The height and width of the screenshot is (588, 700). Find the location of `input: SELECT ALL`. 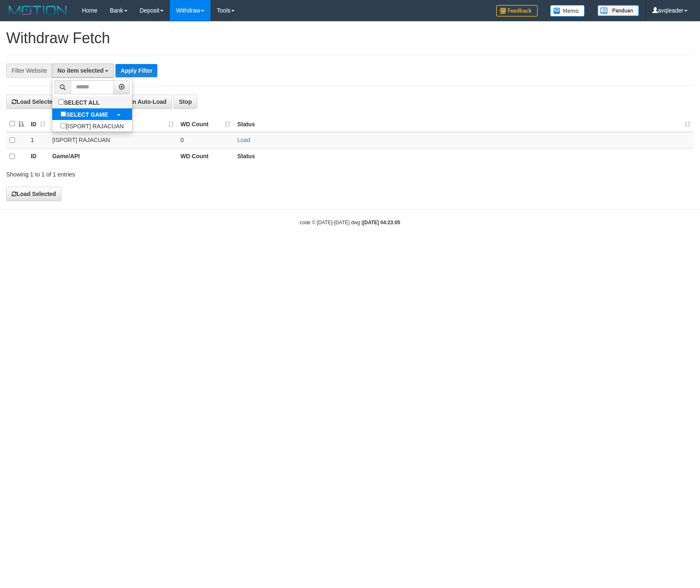

input: SELECT ALL is located at coordinates (61, 102).